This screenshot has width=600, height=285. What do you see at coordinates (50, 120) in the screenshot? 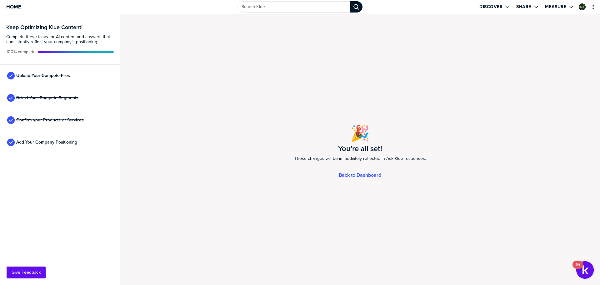
I see `span: Confirm your Products or Services` at bounding box center [50, 120].